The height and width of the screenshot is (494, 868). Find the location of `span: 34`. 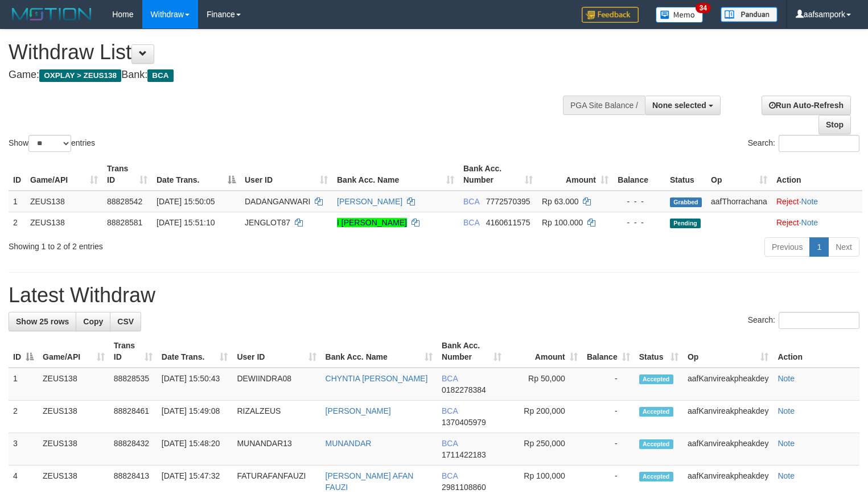

span: 34 is located at coordinates (703, 8).